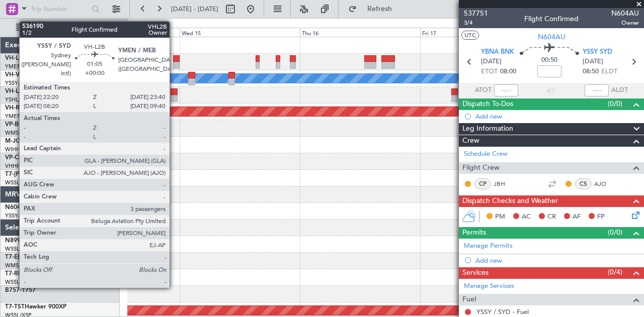 Image resolution: width=644 pixels, height=317 pixels. What do you see at coordinates (474, 232) in the screenshot?
I see `span: Permits` at bounding box center [474, 232].